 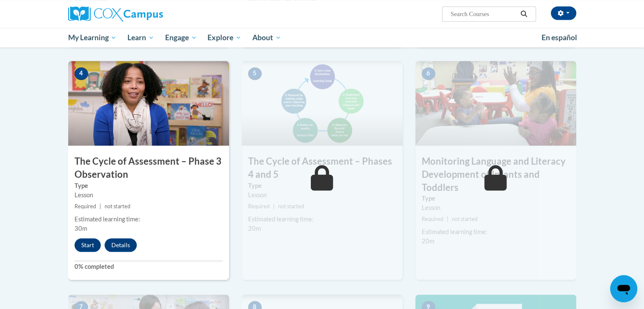 I want to click on h3: Monitoring Language and Literacy Development of Infants and Toddlers, so click(x=496, y=174).